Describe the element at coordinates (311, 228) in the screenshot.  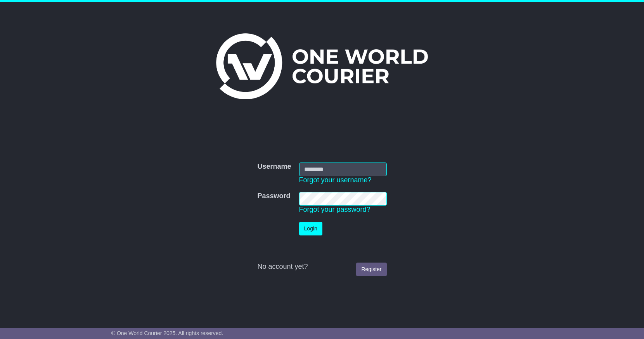
I see `button: Login` at that location.